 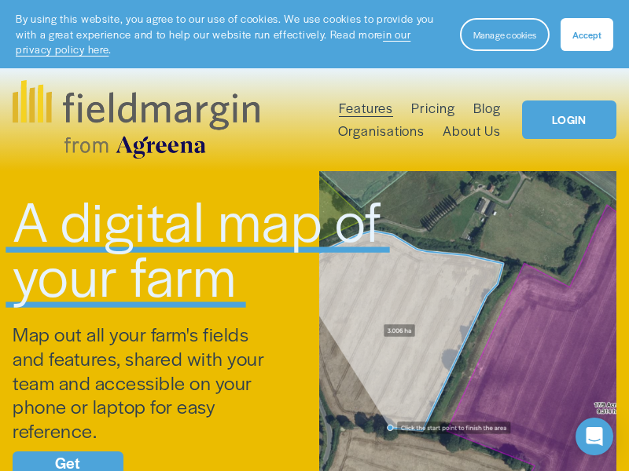 I want to click on a: folder dropdown, so click(x=365, y=108).